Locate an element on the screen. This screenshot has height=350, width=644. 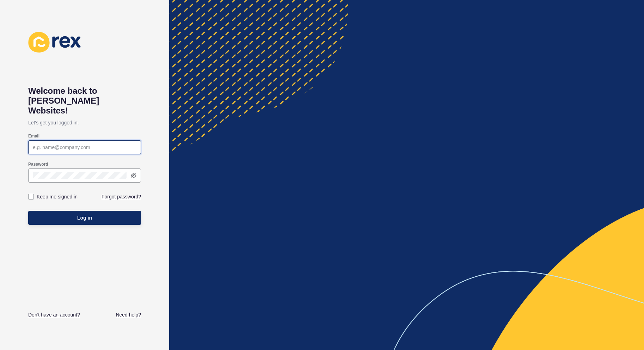
label: Keep me signed in is located at coordinates (57, 197).